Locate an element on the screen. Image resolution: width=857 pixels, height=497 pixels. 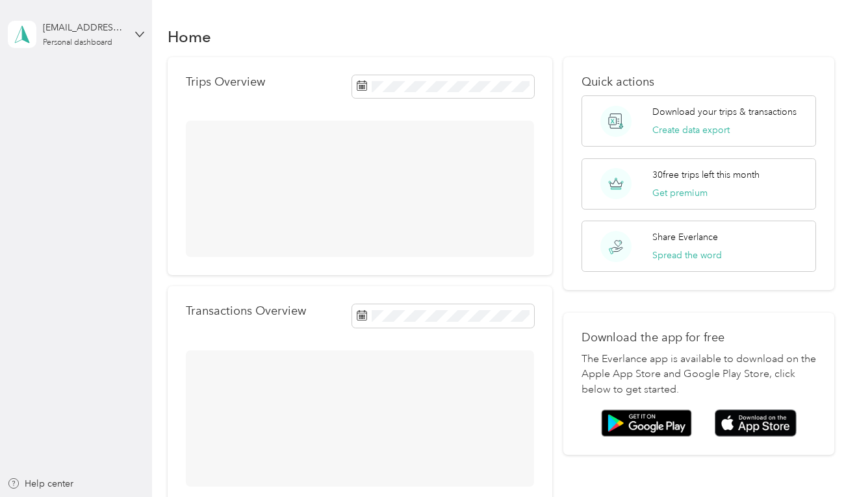
p: Share Everlance is located at coordinates (684, 237).